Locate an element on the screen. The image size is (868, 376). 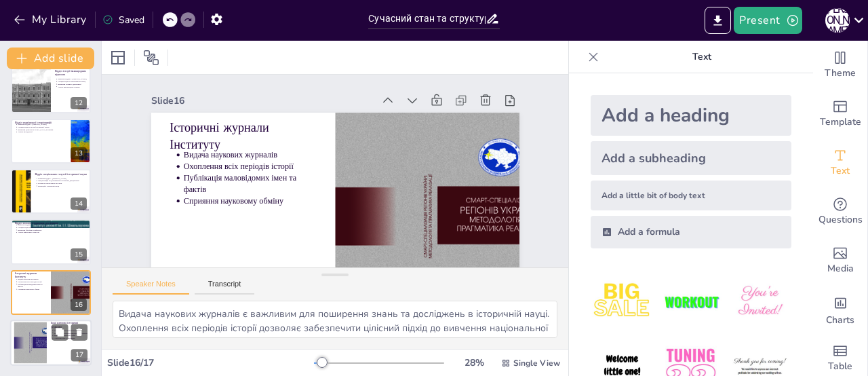
p: Вивчення збройних конфліктів is located at coordinates (52, 231).